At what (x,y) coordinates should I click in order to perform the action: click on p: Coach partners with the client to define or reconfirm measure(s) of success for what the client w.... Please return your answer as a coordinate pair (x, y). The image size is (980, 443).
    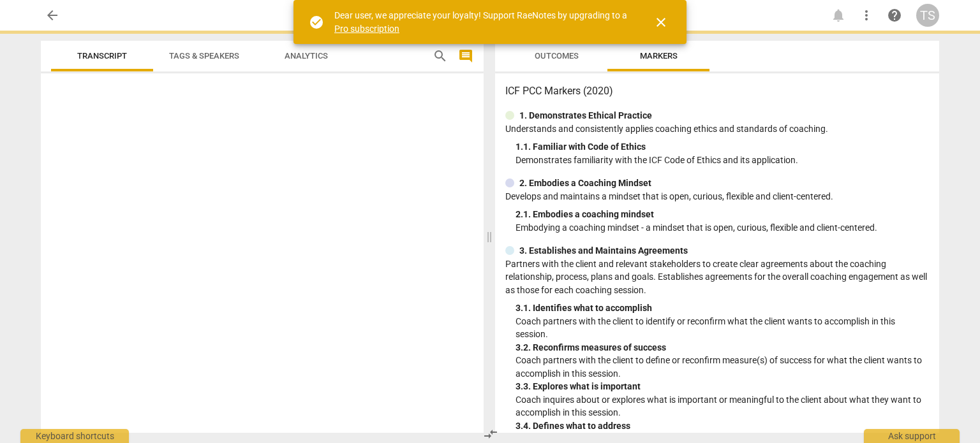
    Looking at the image, I should click on (722, 366).